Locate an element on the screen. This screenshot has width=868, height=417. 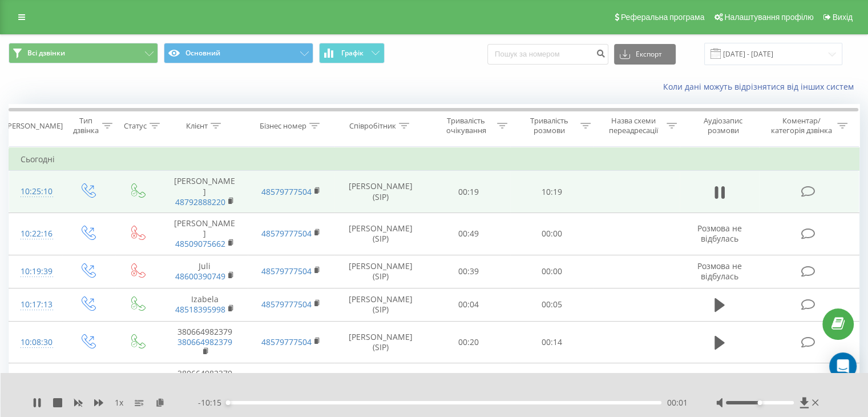
td: Izabela is located at coordinates (204, 304).